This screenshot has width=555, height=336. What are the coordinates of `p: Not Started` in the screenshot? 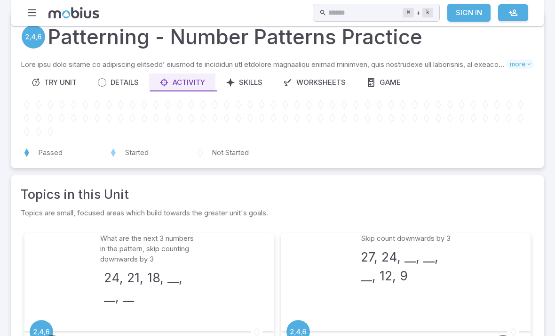 It's located at (230, 153).